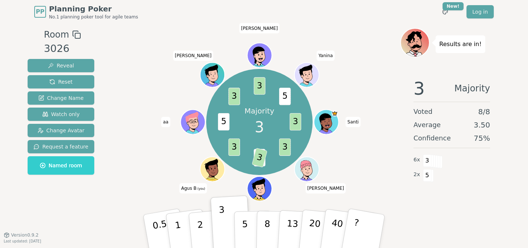  Describe the element at coordinates (61, 82) in the screenshot. I see `button: Reset` at that location.